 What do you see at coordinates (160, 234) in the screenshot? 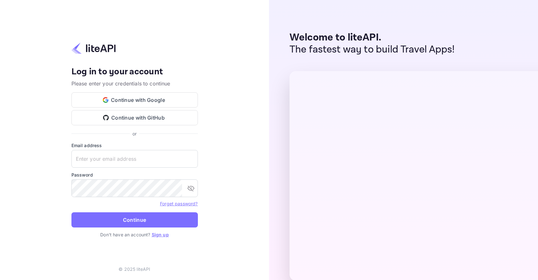
I see `a: Sign up` at bounding box center [160, 234].